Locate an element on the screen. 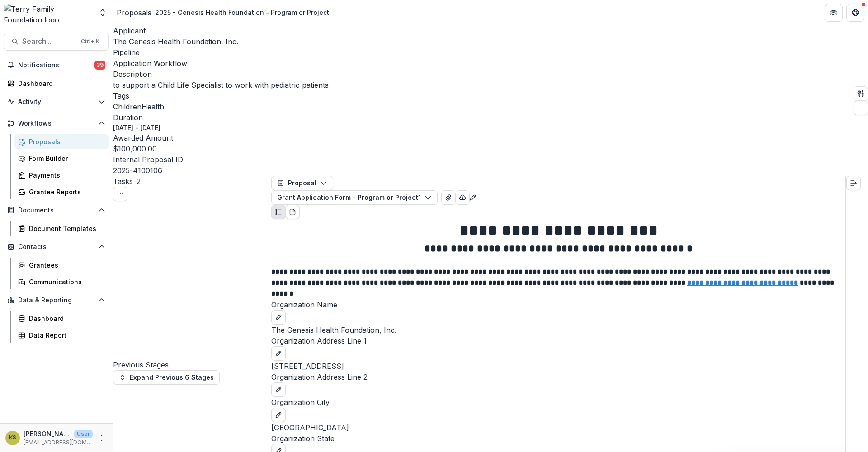 The height and width of the screenshot is (452, 868). span: Data & Reporting is located at coordinates (56, 300).